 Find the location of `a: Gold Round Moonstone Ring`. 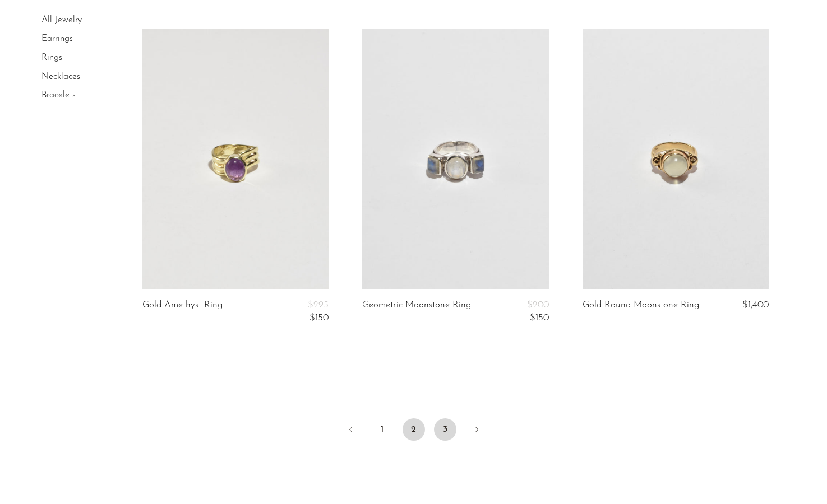

a: Gold Round Moonstone Ring is located at coordinates (641, 305).